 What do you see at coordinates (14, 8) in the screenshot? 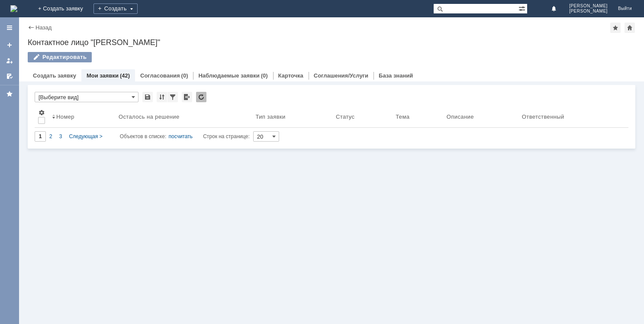
I see `a: Перейти на домашнюю страницу` at bounding box center [14, 8].